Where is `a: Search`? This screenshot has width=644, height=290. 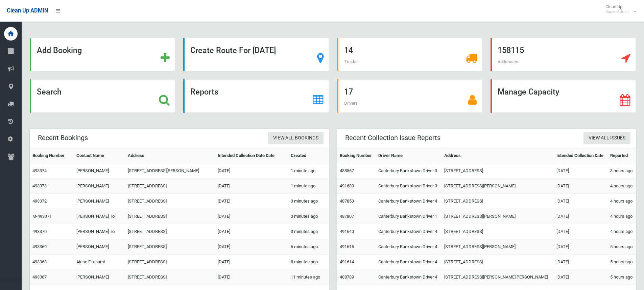
a: Search is located at coordinates (102, 96).